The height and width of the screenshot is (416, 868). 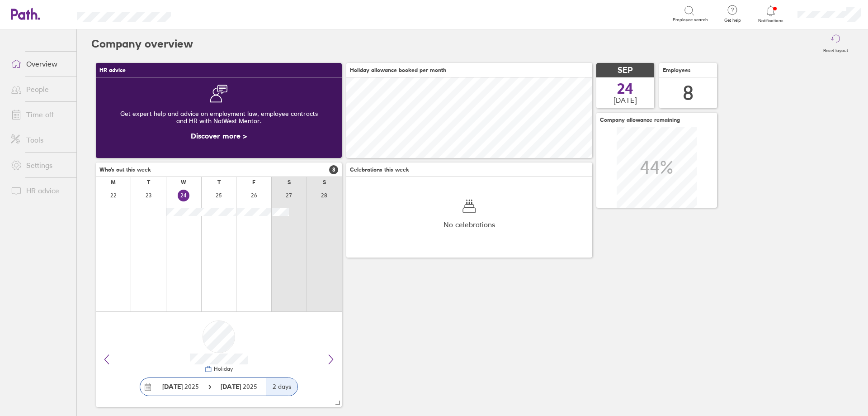 What do you see at coordinates (40, 64) in the screenshot?
I see `a: Overview` at bounding box center [40, 64].